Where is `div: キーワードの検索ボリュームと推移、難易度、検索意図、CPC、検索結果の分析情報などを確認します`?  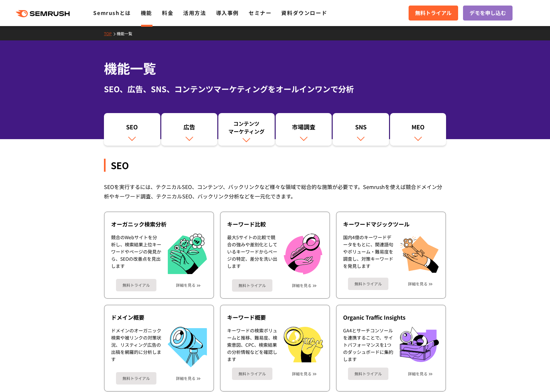
div: キーワードの検索ボリュームと推移、難易度、検索意図、CPC、検索結果の分析情報などを確認します is located at coordinates (252, 345).